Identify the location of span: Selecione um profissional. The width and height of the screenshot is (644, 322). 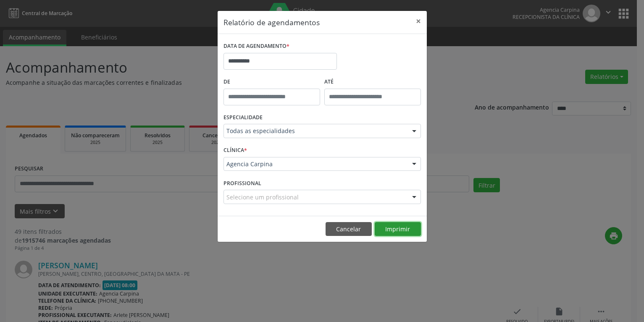
(263, 197).